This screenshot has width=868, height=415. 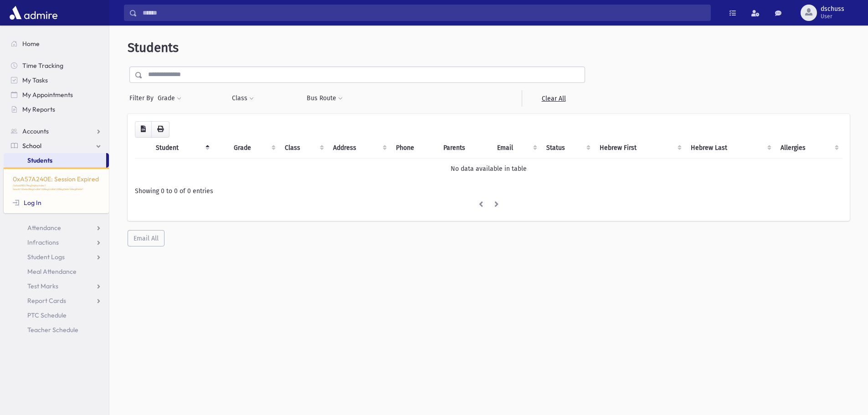 What do you see at coordinates (488, 191) in the screenshot?
I see `div: Showing 0 to 0 of 0 entries` at bounding box center [488, 191].